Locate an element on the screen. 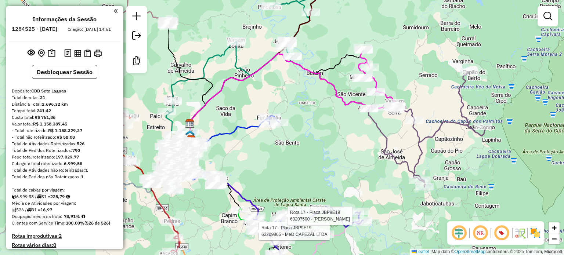  div: Cubagem total roteirizado: is located at coordinates (65, 164).